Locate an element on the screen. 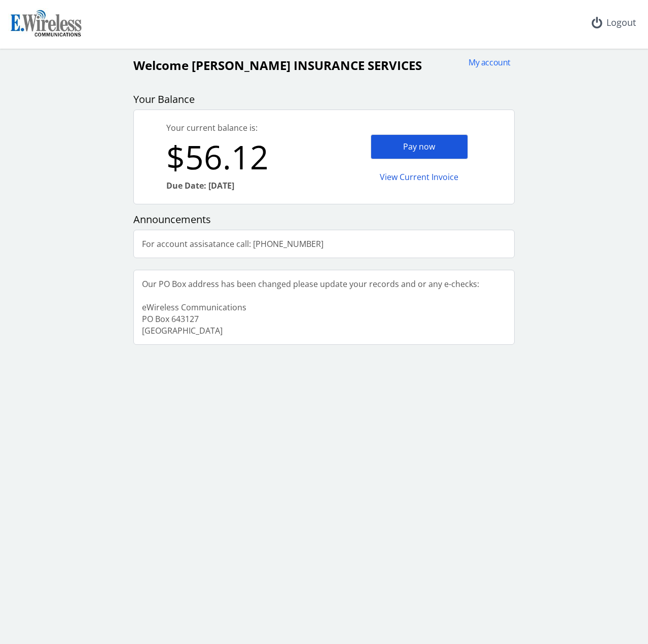 The width and height of the screenshot is (648, 644). div: Your current balance is: is located at coordinates (245, 127).